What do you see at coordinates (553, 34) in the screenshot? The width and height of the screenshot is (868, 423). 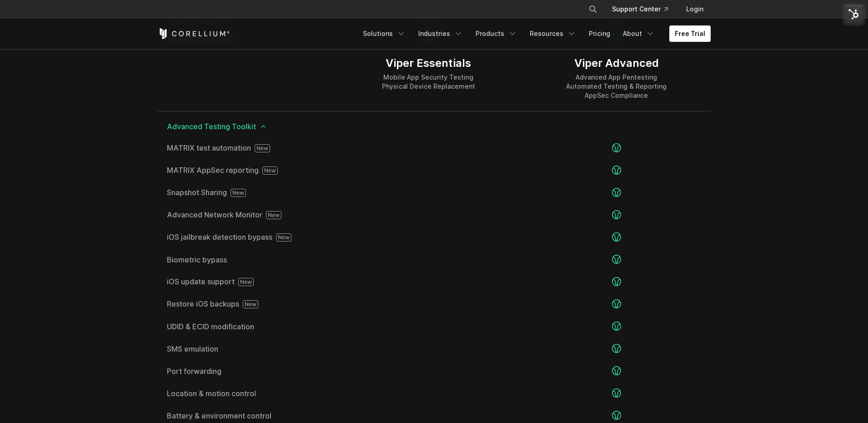 I see `a: Resources` at bounding box center [553, 34].